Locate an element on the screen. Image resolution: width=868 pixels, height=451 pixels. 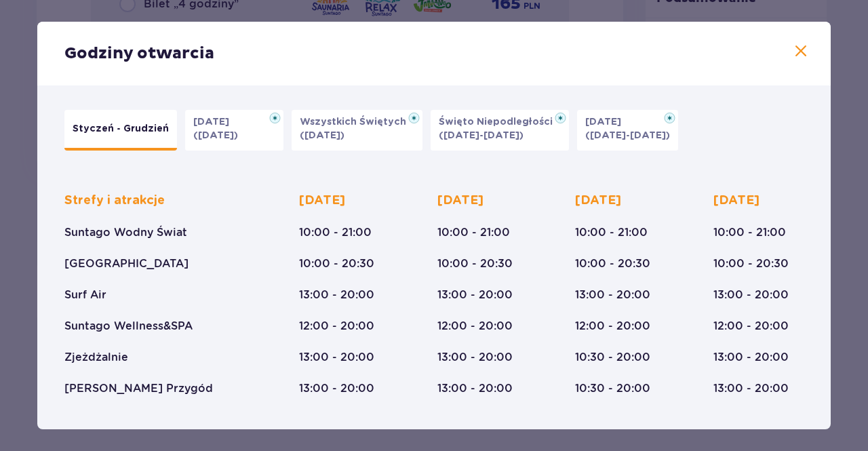
p: Zjeżdżalnie is located at coordinates (96, 357).